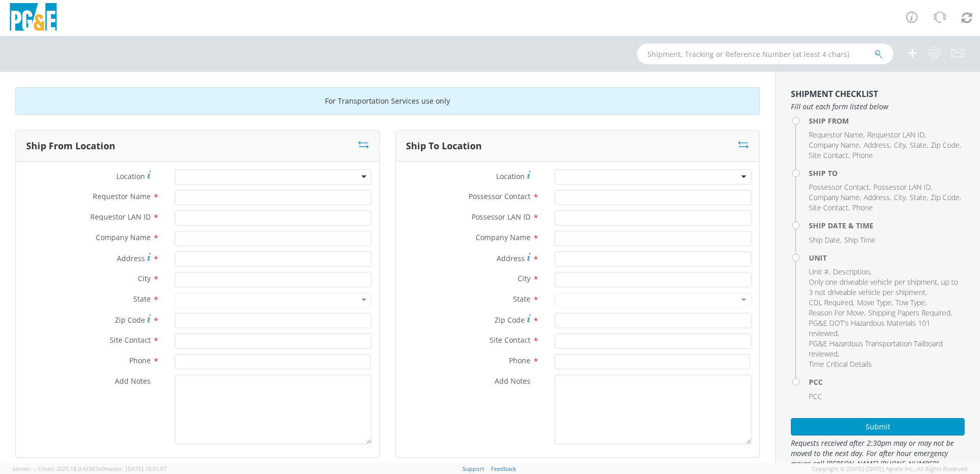 This screenshot has height=474, width=980. I want to click on span: Time Critical Details, so click(840, 364).